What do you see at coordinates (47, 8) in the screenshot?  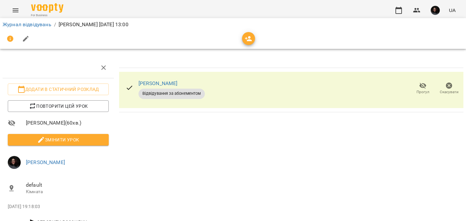 I see `img: Voopty Logo` at bounding box center [47, 8].